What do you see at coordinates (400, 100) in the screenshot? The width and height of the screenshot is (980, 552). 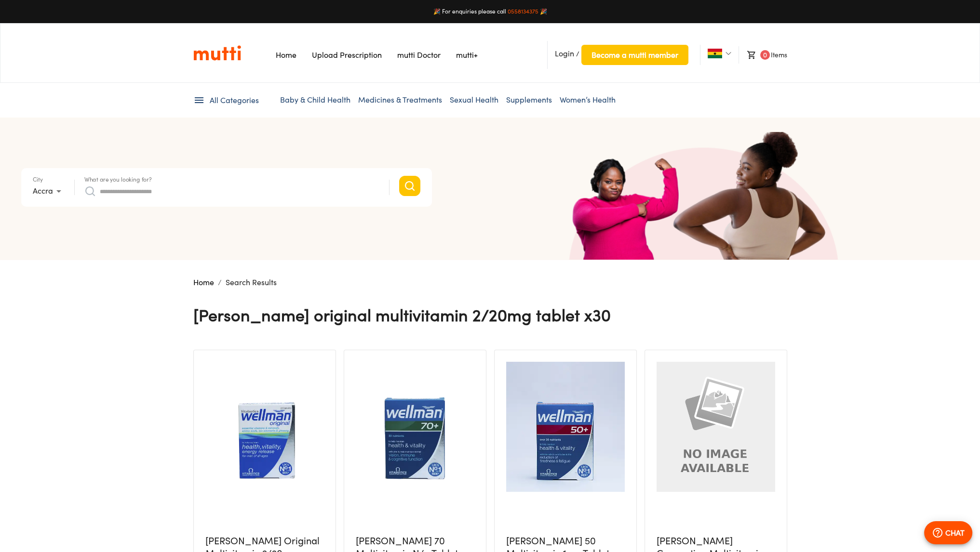 I see `a: Medicines & Treatments` at bounding box center [400, 100].